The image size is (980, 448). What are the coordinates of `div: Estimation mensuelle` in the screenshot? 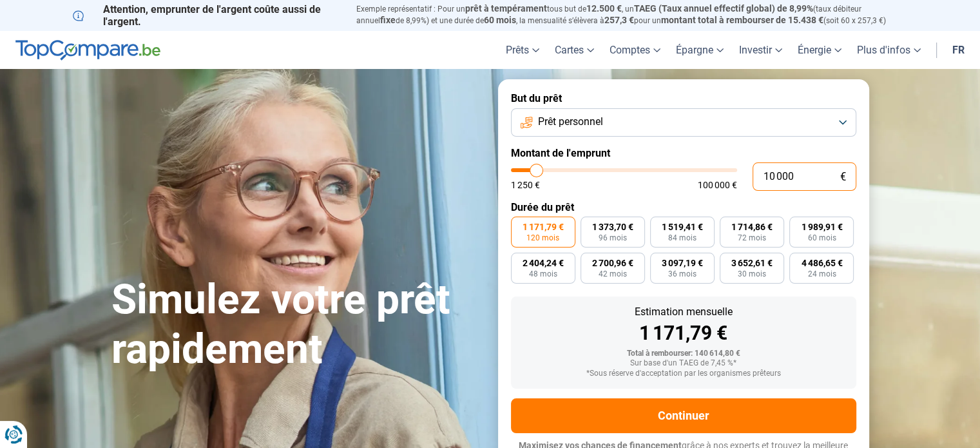 It's located at (684, 312).